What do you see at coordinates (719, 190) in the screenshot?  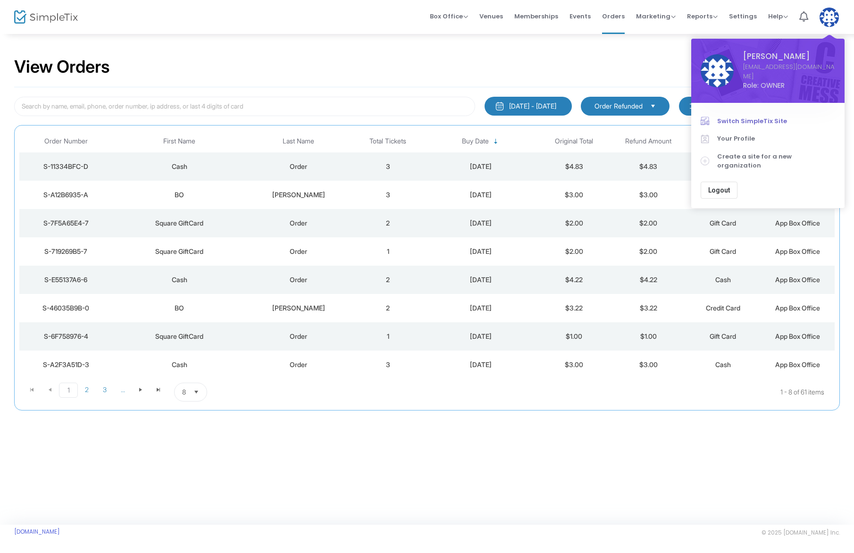 I see `button: Logout` at bounding box center [719, 190].